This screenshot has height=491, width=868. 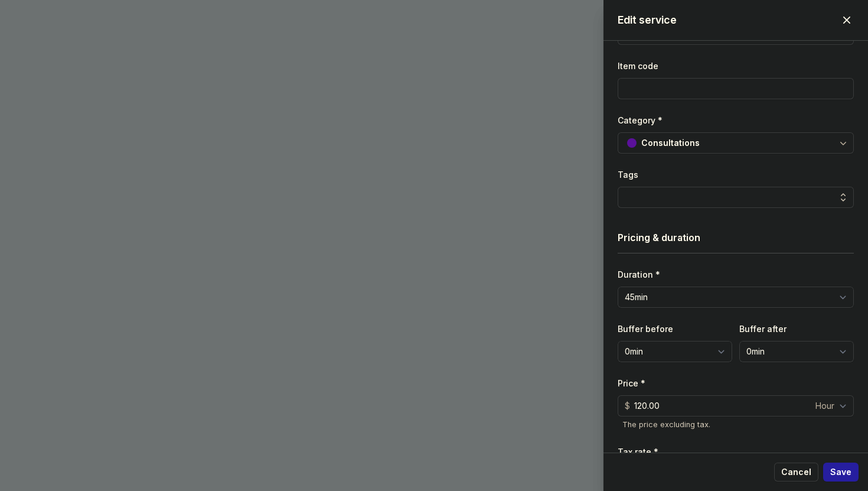 I want to click on div: Price *, so click(x=736, y=383).